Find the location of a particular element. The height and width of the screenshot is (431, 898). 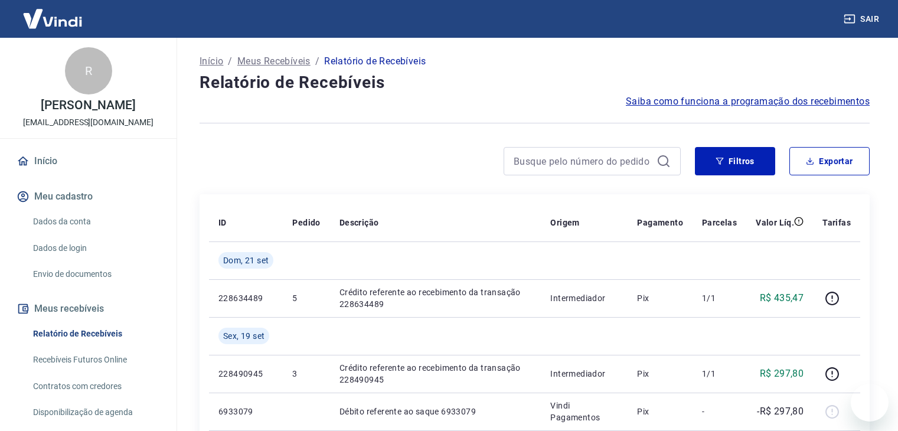

p: ID is located at coordinates (223, 223).